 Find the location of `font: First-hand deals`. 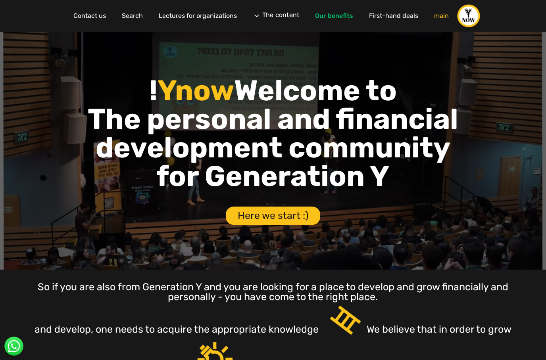

font: First-hand deals is located at coordinates (393, 15).